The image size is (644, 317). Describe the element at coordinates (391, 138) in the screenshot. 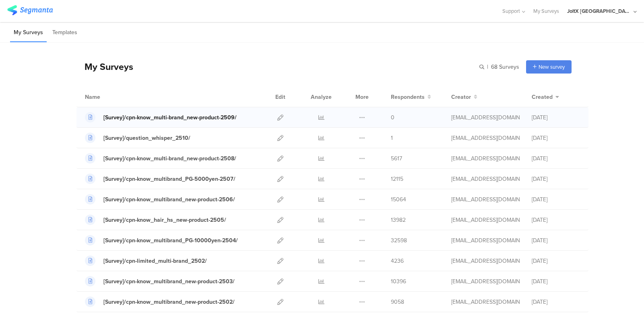

I see `span: 1` at that location.